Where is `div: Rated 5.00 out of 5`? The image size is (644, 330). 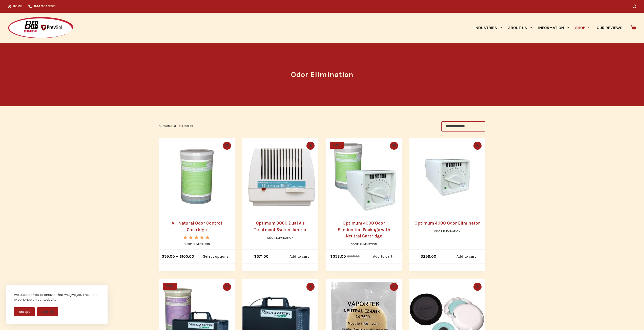 div: Rated 5.00 out of 5 is located at coordinates (197, 237).